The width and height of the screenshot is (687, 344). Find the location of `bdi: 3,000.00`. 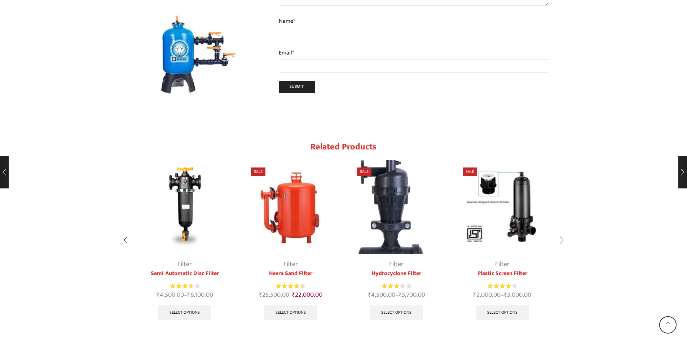

bdi: 3,000.00 is located at coordinates (517, 295).